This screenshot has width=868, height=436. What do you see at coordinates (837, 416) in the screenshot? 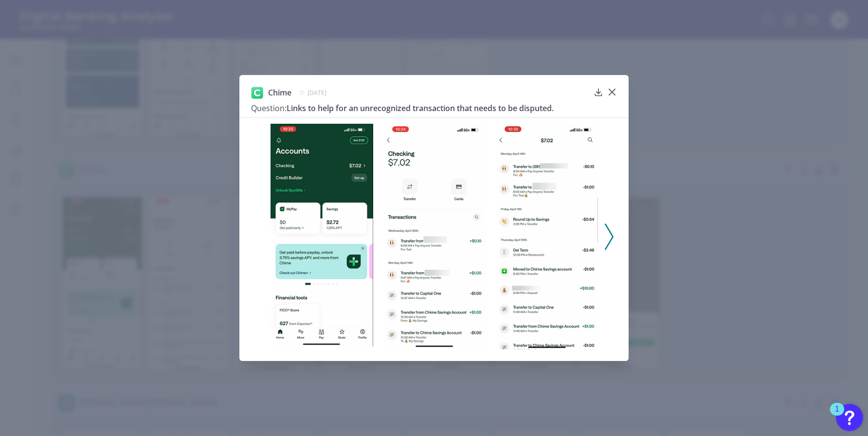
I see `div: 1` at bounding box center [837, 416].